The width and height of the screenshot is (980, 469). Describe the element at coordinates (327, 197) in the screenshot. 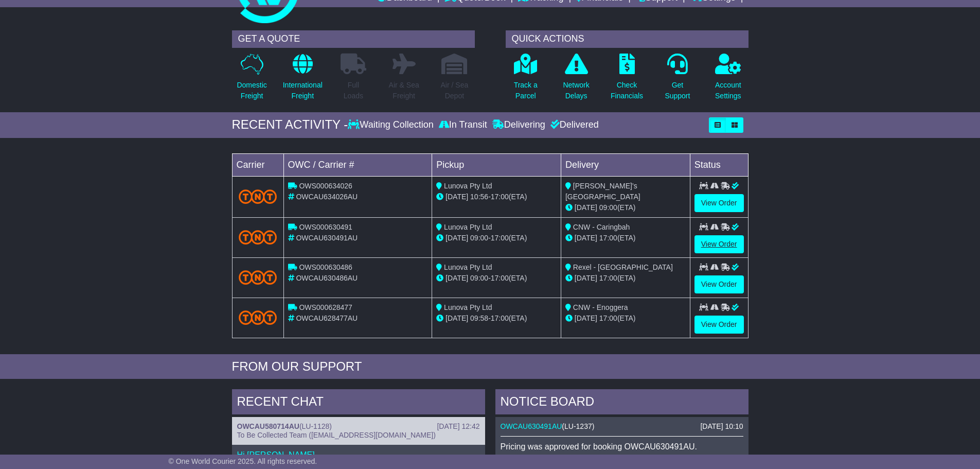

I see `span: OWCAU634026AU` at that location.